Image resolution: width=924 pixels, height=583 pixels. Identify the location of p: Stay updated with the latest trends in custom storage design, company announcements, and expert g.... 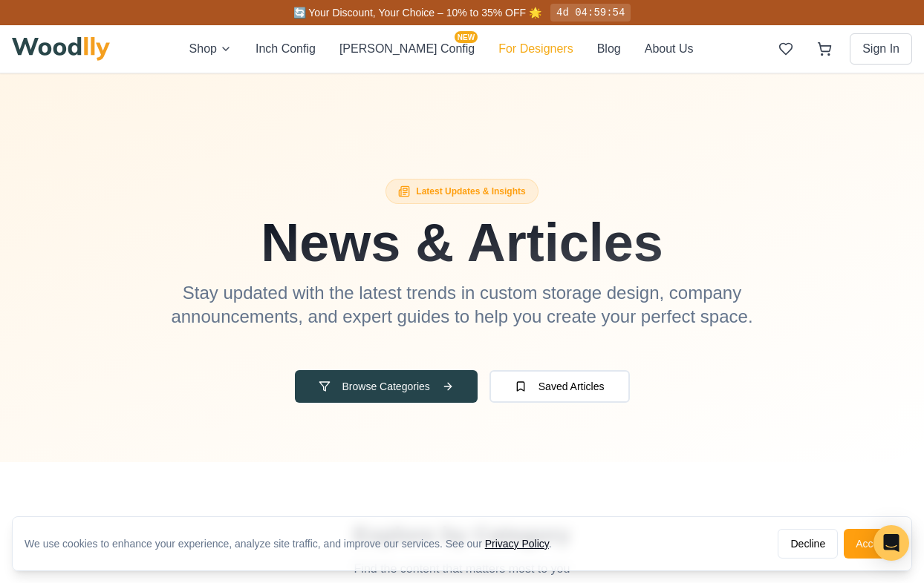
(462, 305).